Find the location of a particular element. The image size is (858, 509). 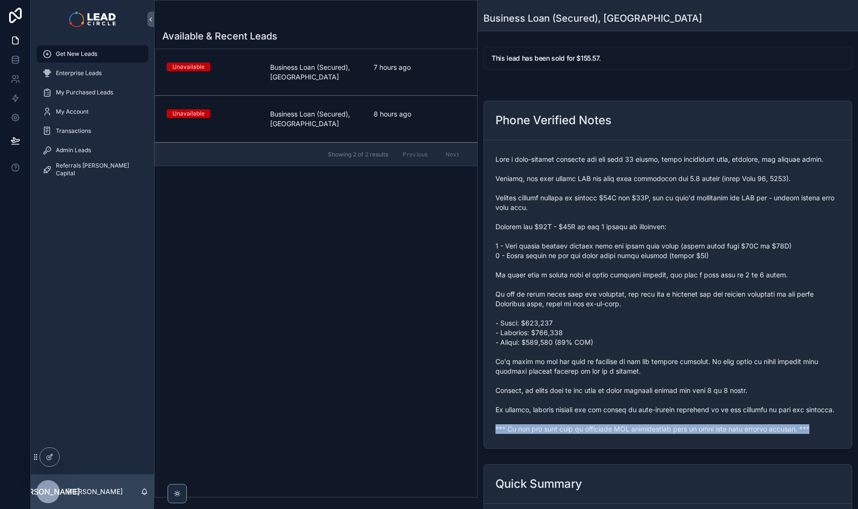

span: Get New Leads is located at coordinates (77, 54).